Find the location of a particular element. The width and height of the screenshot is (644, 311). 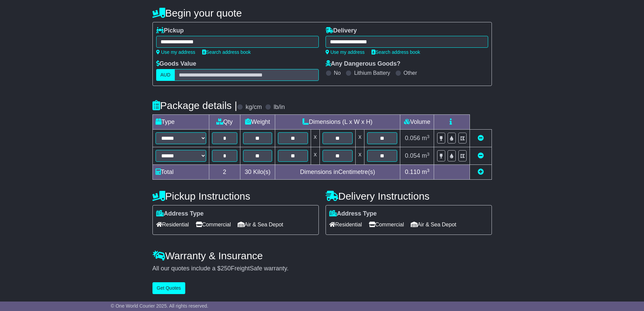

button: Get Quotes is located at coordinates (169, 288).